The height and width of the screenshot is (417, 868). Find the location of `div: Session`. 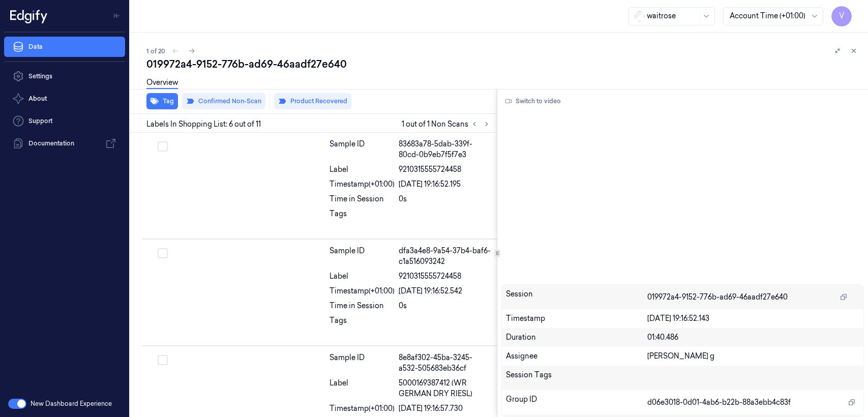

div: Session is located at coordinates (577, 297).